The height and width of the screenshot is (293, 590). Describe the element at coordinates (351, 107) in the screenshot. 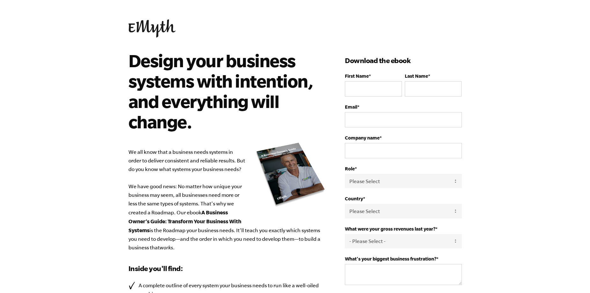

I see `span: Email` at that location.